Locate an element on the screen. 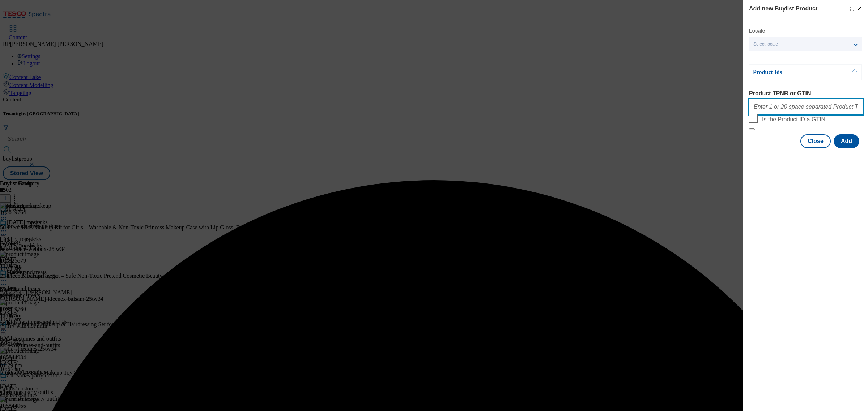  input: Enter 1 or 20 space separated Product TPNB or GTIN is located at coordinates (805, 107).